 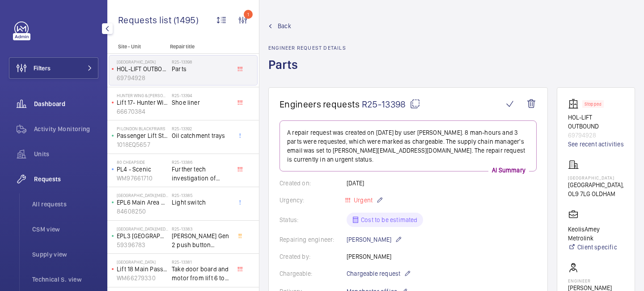 I want to click on span: Further tech investigation of ongoing grounding issues, so click(x=202, y=174).